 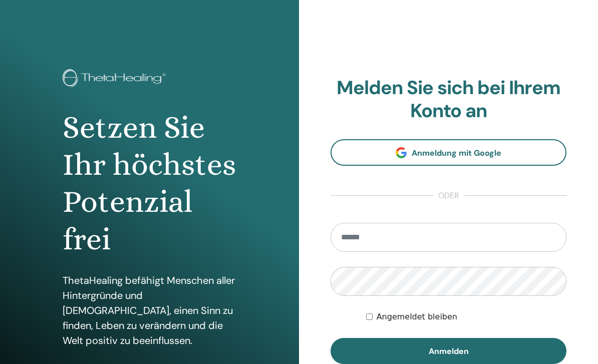 What do you see at coordinates (448, 351) in the screenshot?
I see `button: Anmelden` at bounding box center [448, 351].